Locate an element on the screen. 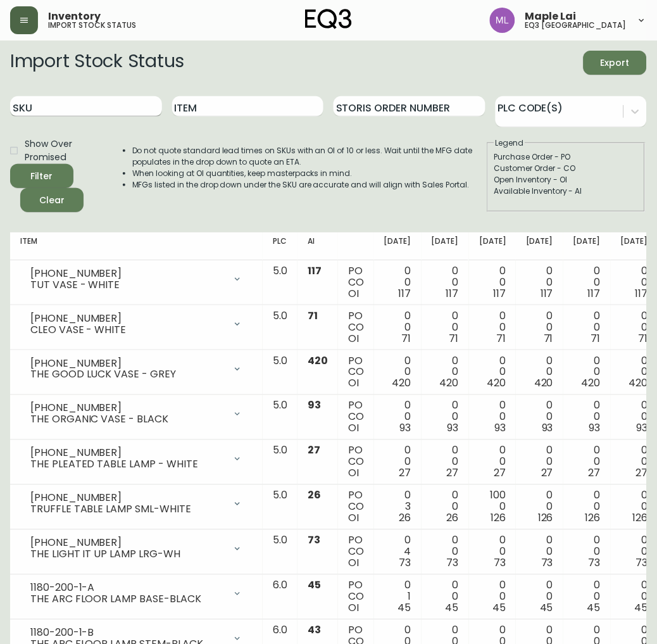 Image resolution: width=657 pixels, height=644 pixels. div: Customer Order - CO is located at coordinates (566, 168).